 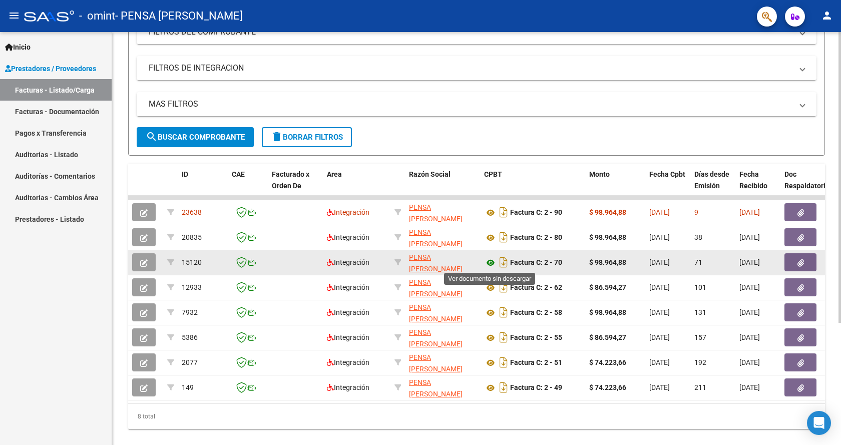 I want to click on datatable-header-cell: Facturado x Orden De, so click(x=295, y=186).